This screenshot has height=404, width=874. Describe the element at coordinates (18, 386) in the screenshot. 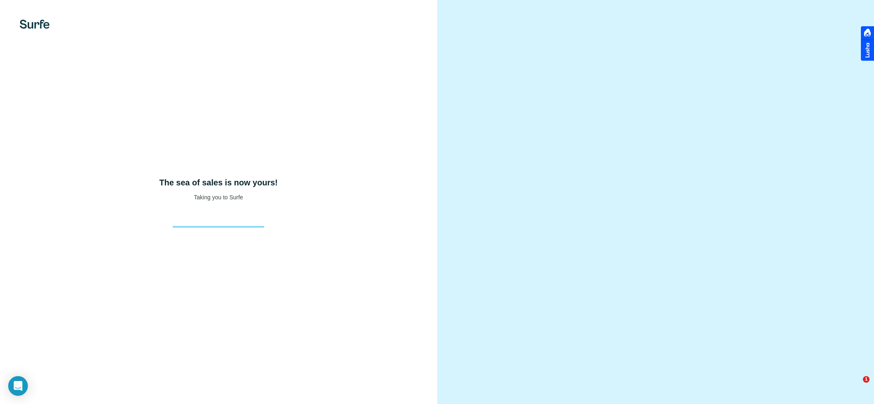

I see `div: Open Intercom Messenger` at that location.